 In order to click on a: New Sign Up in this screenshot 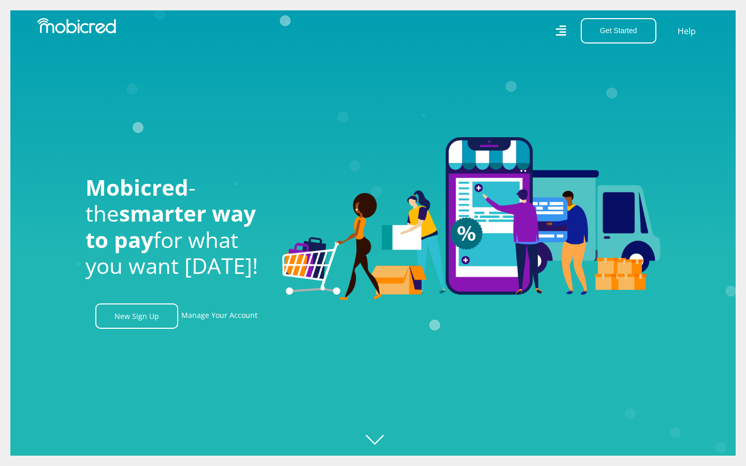, I will do `click(137, 316)`.